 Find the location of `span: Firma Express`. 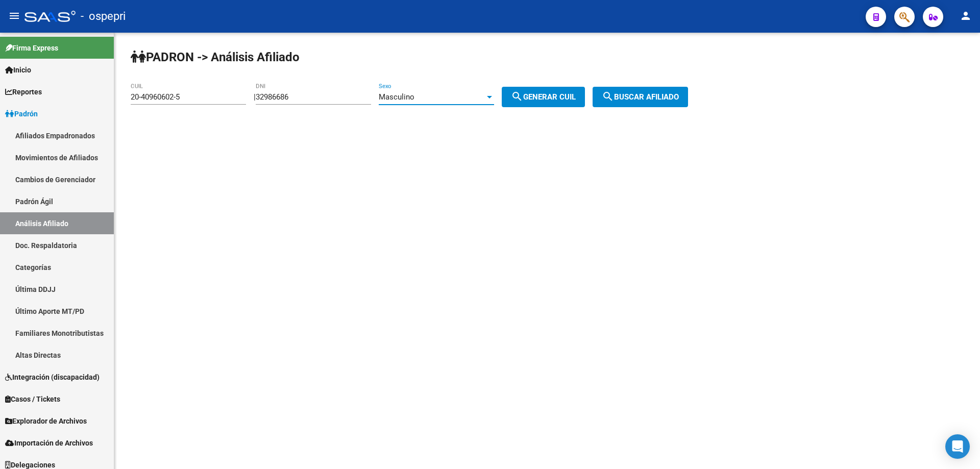

span: Firma Express is located at coordinates (31, 48).